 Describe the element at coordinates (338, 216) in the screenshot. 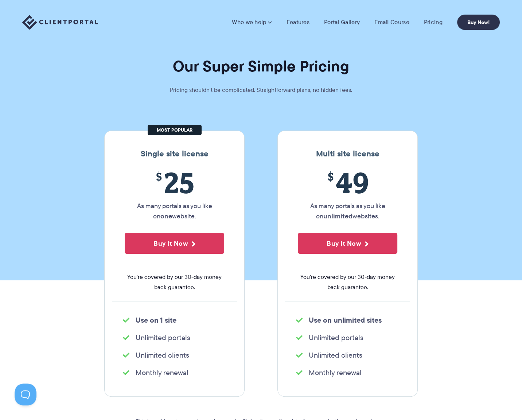

I see `strong: unlimited` at that location.